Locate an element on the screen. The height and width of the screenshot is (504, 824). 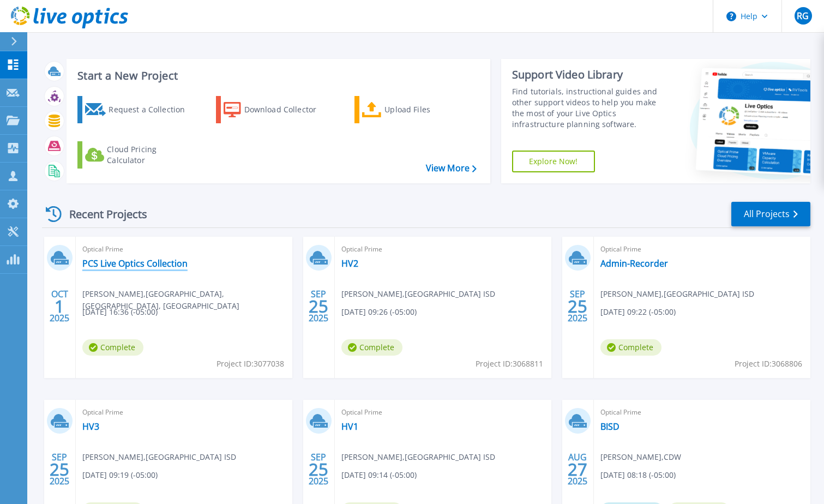
a: HV2 is located at coordinates (350, 263).